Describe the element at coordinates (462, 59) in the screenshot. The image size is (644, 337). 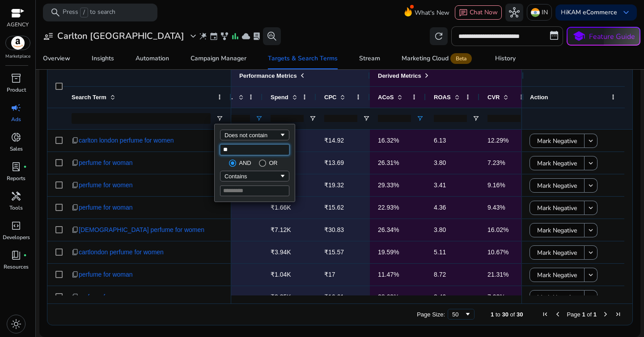
I see `span: Beta` at that location.